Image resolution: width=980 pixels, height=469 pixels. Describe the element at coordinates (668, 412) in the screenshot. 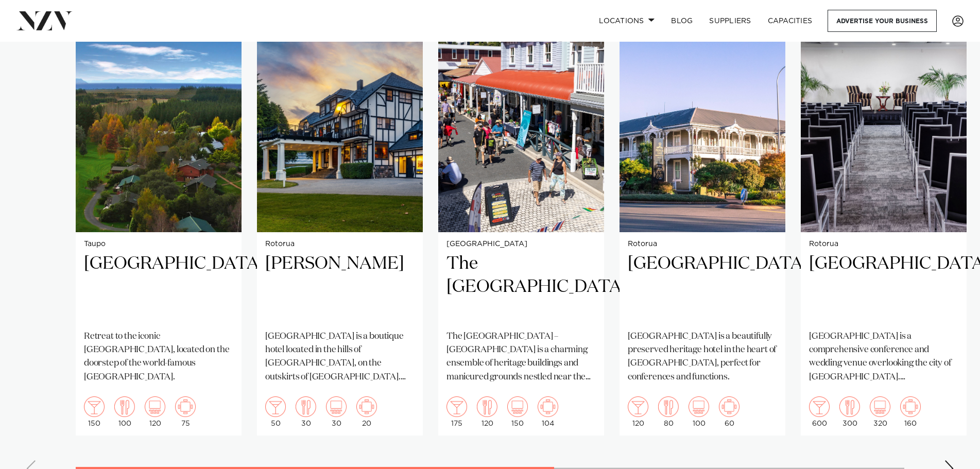

I see `div: 80` at that location.